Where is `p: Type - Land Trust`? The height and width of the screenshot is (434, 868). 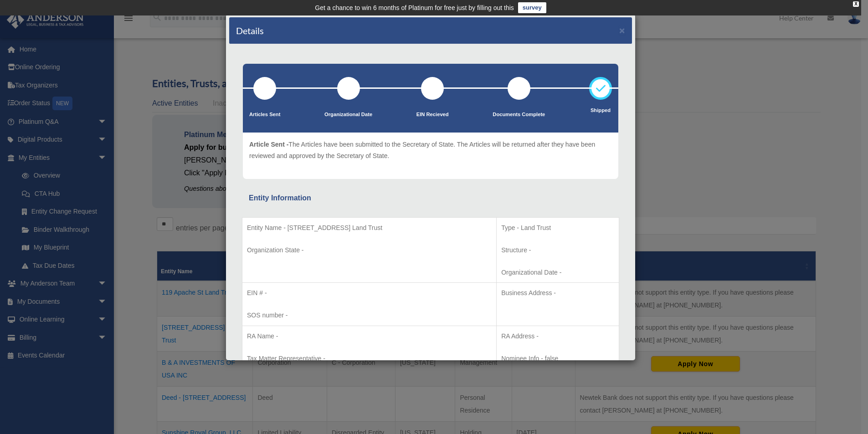 p: Type - Land Trust is located at coordinates (558, 228).